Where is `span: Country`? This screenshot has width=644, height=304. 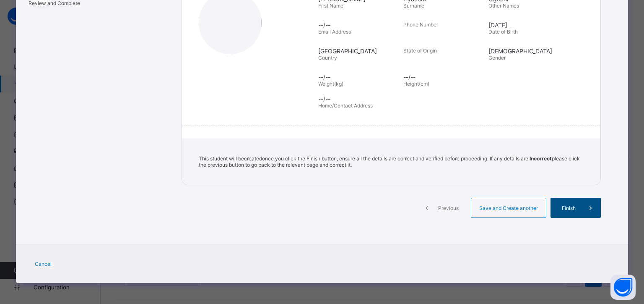
span: Country is located at coordinates (328, 58).